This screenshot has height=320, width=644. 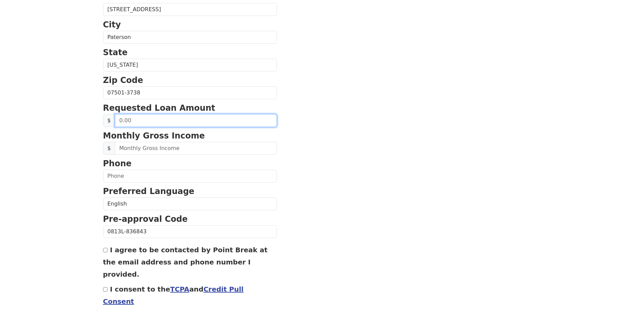 I want to click on label: I agree to be contacted by Point Break at the email address and phone number I provided., so click(x=185, y=262).